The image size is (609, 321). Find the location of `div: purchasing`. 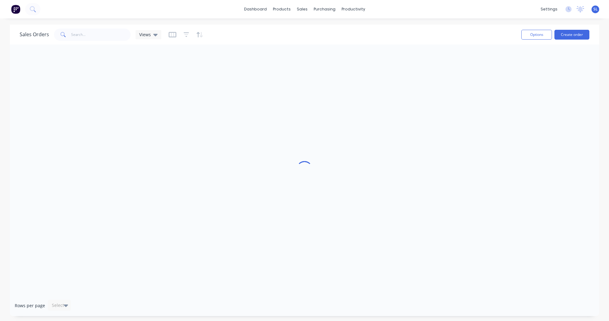

div: purchasing is located at coordinates (324, 9).